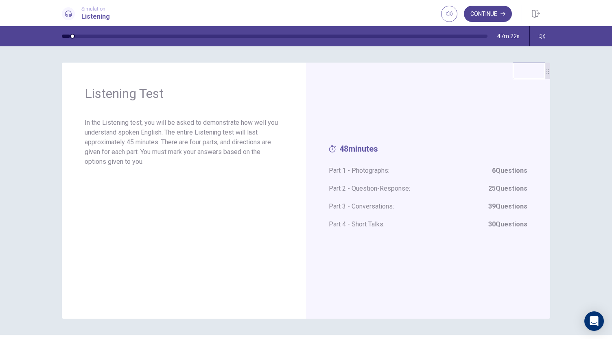  Describe the element at coordinates (96, 9) in the screenshot. I see `span: Simulation` at that location.